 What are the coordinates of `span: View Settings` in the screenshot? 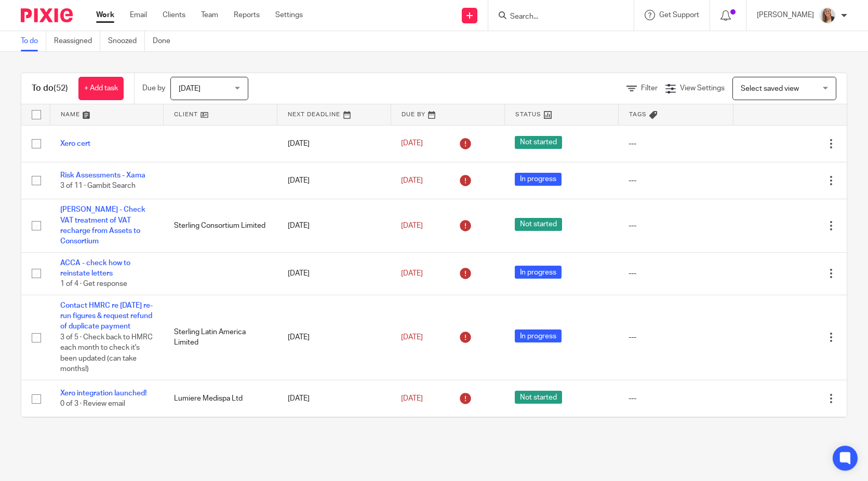 It's located at (702, 88).